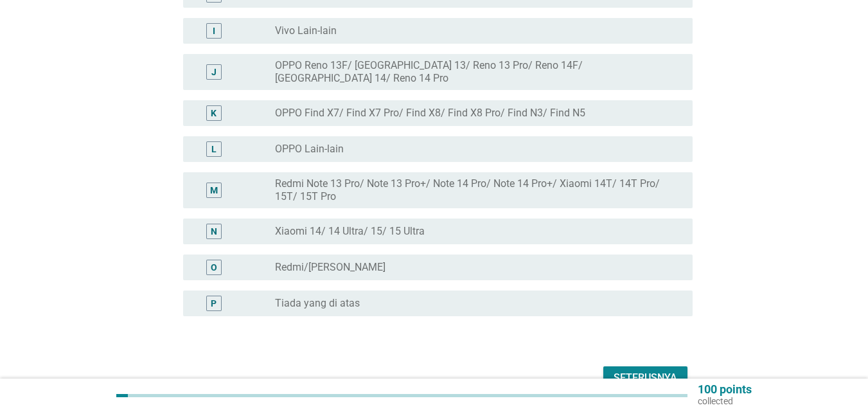  Describe the element at coordinates (350, 231) in the screenshot. I see `label: Xiaomi 14/ 14 Ultra/ 15/ 15 Ultra` at that location.